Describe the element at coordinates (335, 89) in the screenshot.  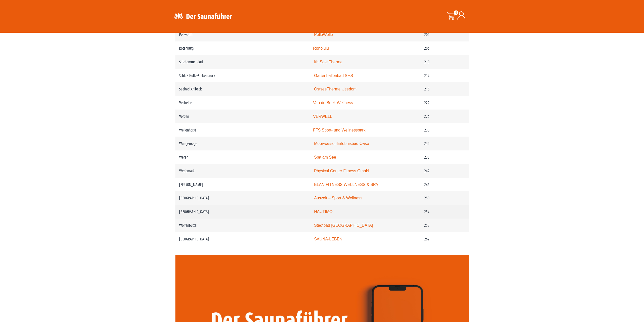
I see `a: OstseeTherme Usedom` at that location.